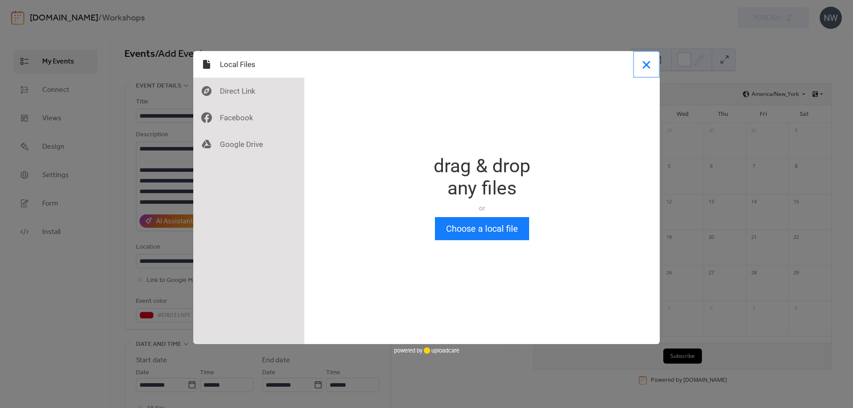  Describe the element at coordinates (482, 208) in the screenshot. I see `div: or` at that location.